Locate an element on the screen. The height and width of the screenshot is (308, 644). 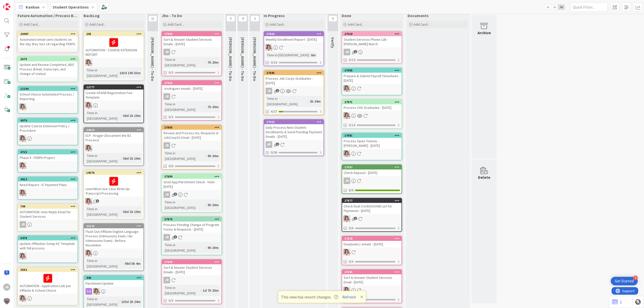
div: 1d 7h 20m is located at coordinates (210, 290).